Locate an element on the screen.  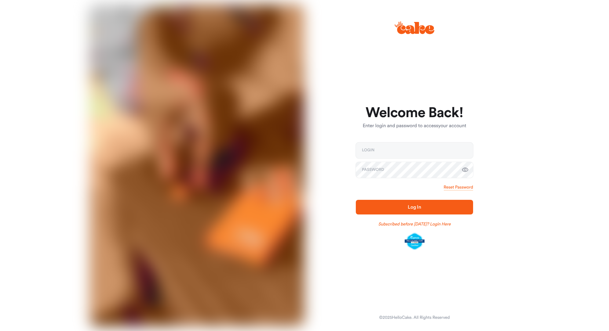
button: Log In is located at coordinates (414, 207).